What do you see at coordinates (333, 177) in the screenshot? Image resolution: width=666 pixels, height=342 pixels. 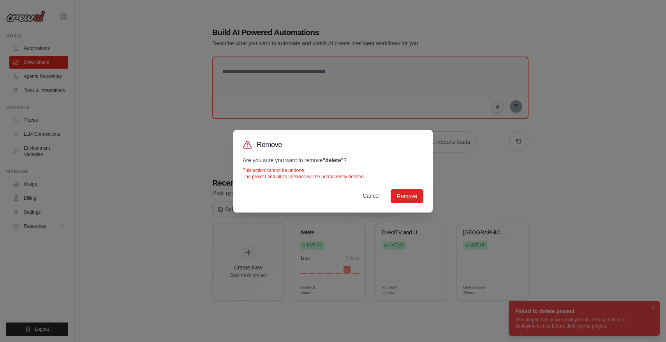 I see `p: The project and all its versions will be permanently deleted.` at bounding box center [333, 177].